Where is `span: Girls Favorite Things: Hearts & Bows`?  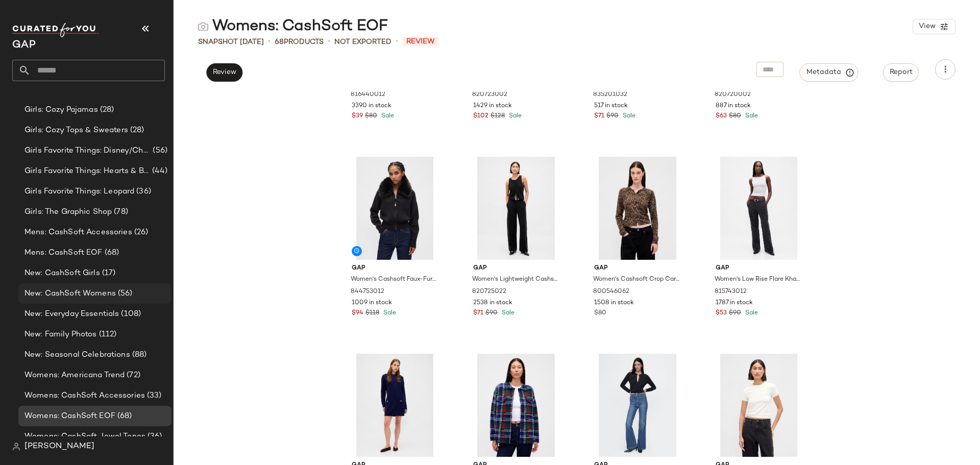 span: Girls Favorite Things: Hearts & Bows is located at coordinates (87, 171).